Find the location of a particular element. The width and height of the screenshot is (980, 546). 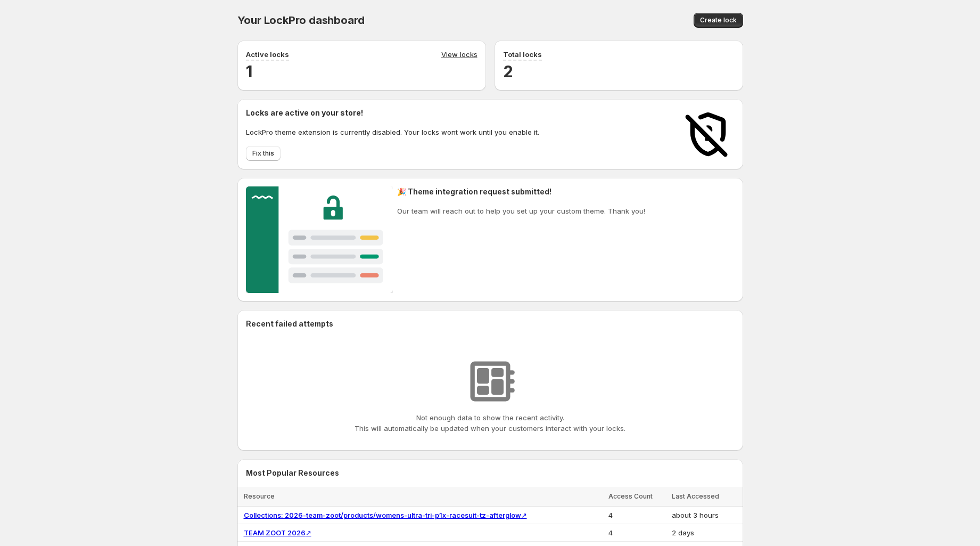

button: Create lock is located at coordinates (718, 20).